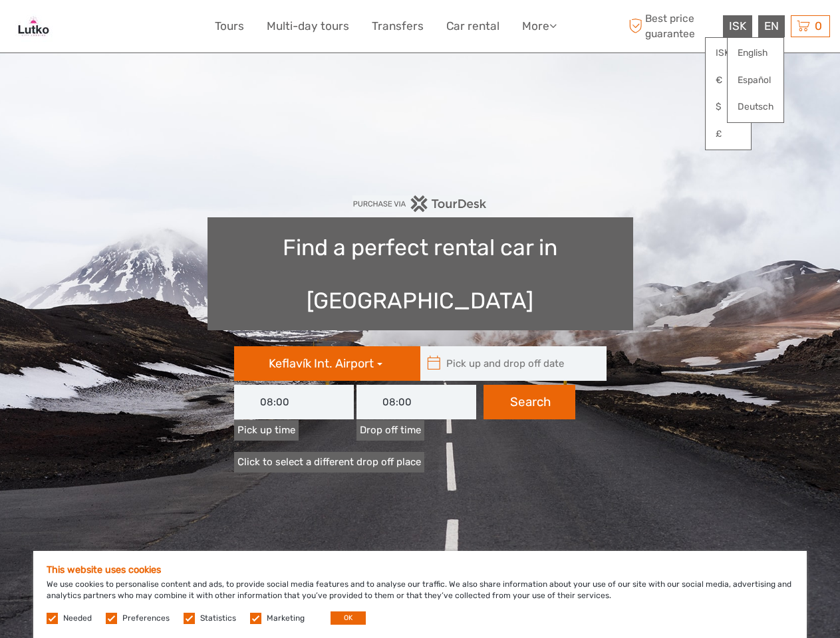 This screenshot has width=840, height=638. Describe the element at coordinates (329, 462) in the screenshot. I see `a: Click to select a different drop off place` at that location.